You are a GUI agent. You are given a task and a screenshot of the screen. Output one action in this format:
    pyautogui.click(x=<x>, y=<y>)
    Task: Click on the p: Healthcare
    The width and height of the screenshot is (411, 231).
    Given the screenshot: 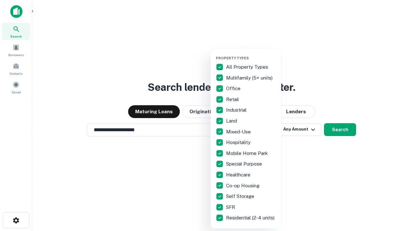 What is the action you would take?
    pyautogui.click(x=239, y=175)
    